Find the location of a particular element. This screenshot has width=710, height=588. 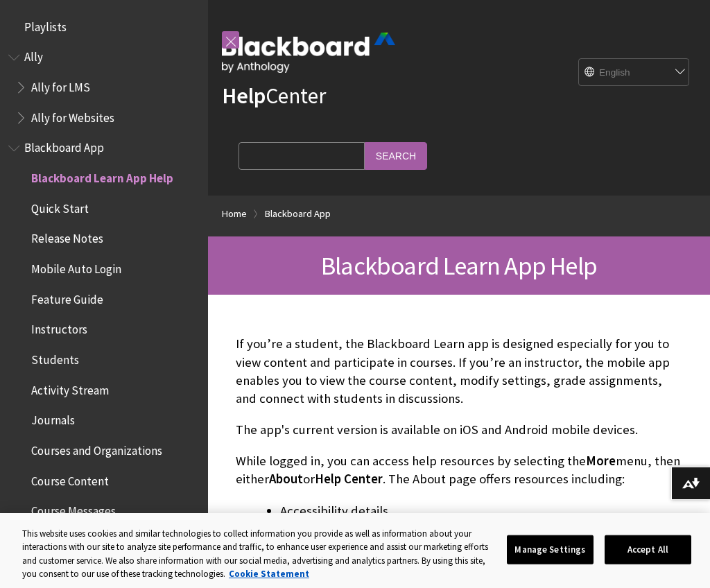

span: Playlists is located at coordinates (45, 24).